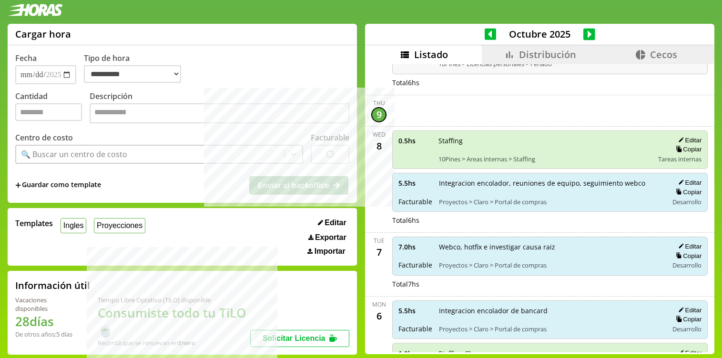 The width and height of the screenshot is (722, 358). I want to click on div: 9, so click(379, 115).